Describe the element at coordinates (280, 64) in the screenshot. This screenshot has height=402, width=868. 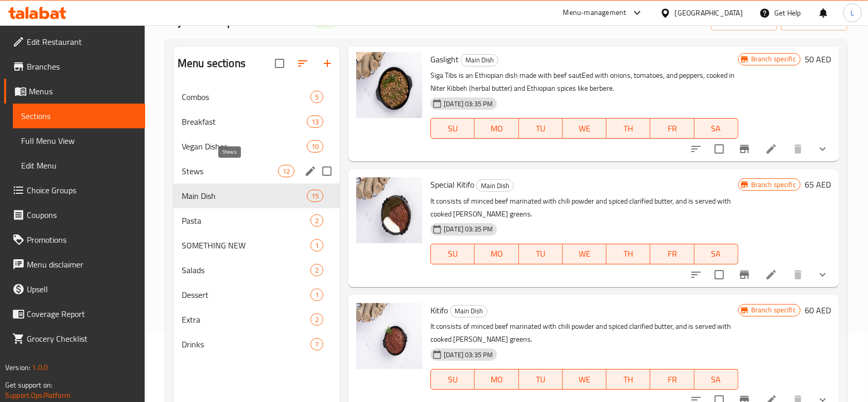
I see `span: Select all sections` at that location.